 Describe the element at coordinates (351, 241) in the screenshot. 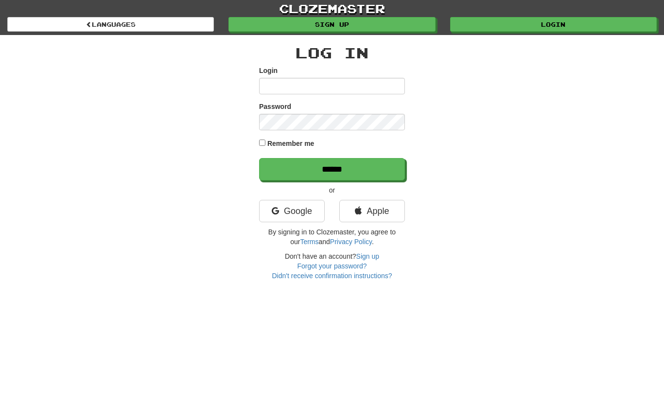

I see `a: Privacy Policy` at that location.